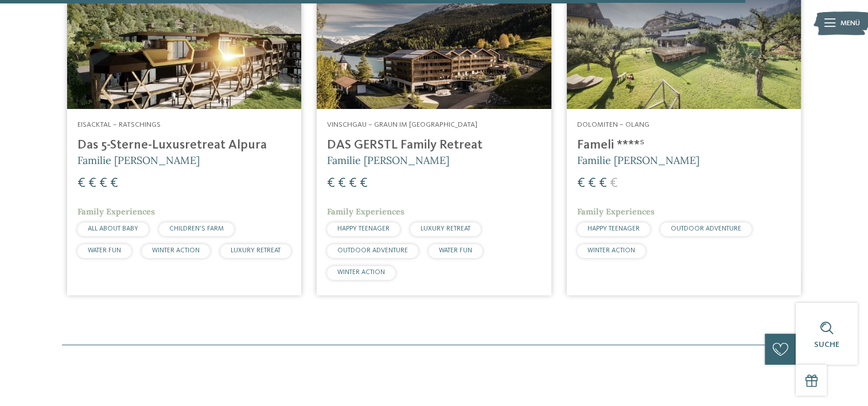  What do you see at coordinates (118, 124) in the screenshot?
I see `span: Eisacktal – Ratschings` at bounding box center [118, 124].